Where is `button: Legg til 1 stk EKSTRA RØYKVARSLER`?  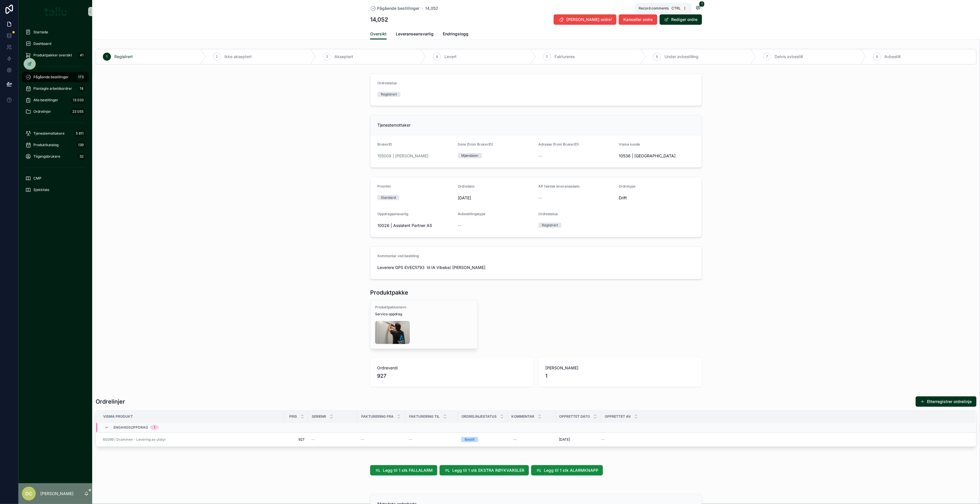 button: Legg til 1 stk EKSTRA RØYKVARSLER is located at coordinates (484, 471).